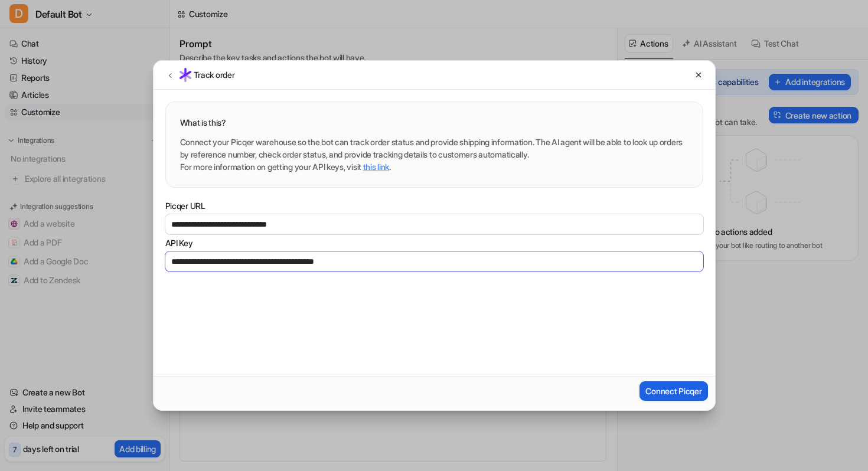  Describe the element at coordinates (434, 154) in the screenshot. I see `div: Connect your Picqer warehouse so the bot can track order status and provide shipping information....` at that location.